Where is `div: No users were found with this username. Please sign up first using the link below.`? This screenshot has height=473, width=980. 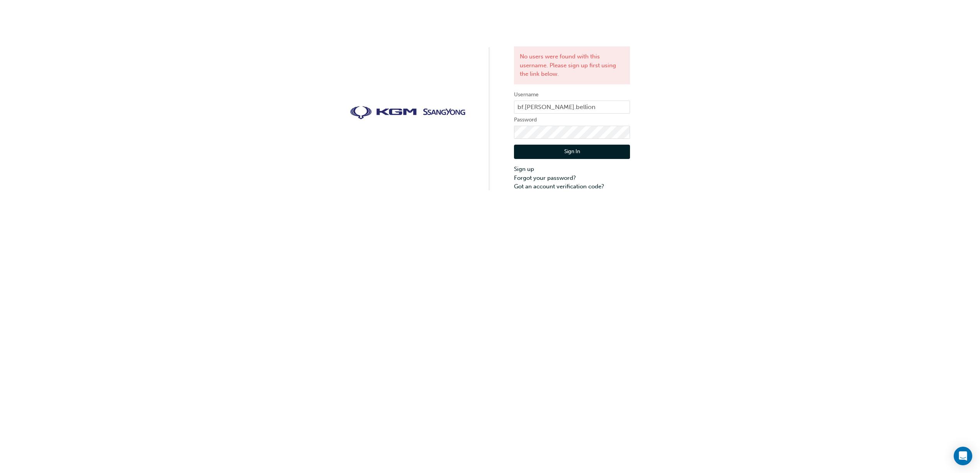 div: No users were found with this username. Please sign up first using the link below. is located at coordinates (572, 65).